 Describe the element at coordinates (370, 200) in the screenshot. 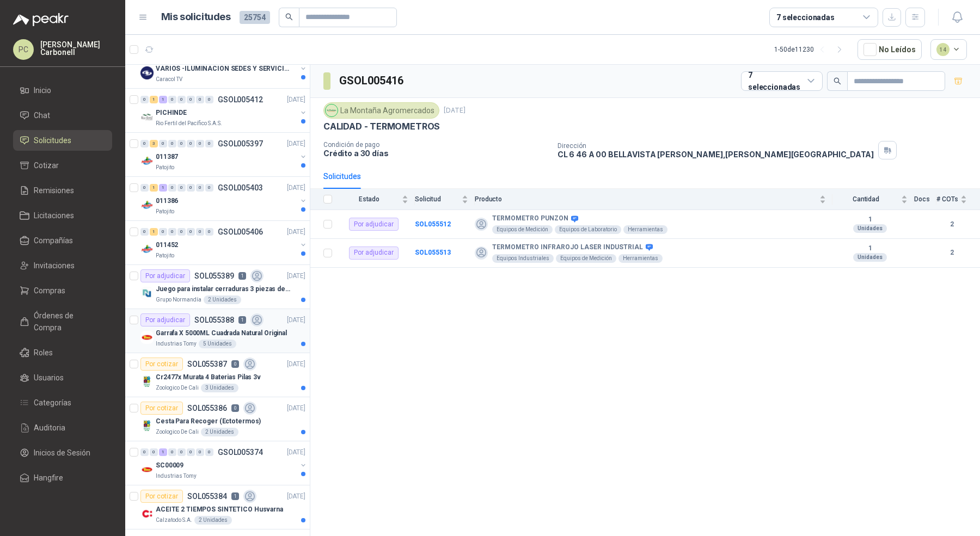

I see `span: Estado` at that location.